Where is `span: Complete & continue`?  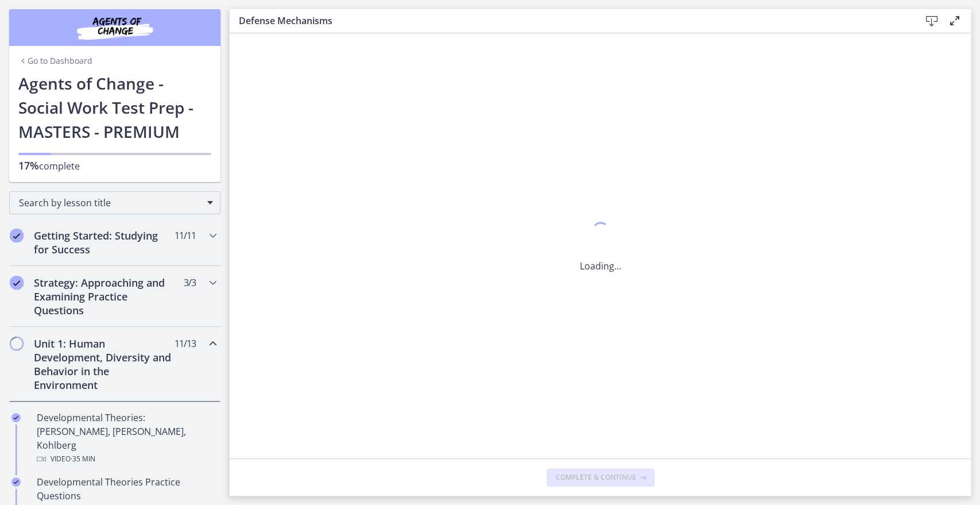 span: Complete & continue is located at coordinates (596, 477).